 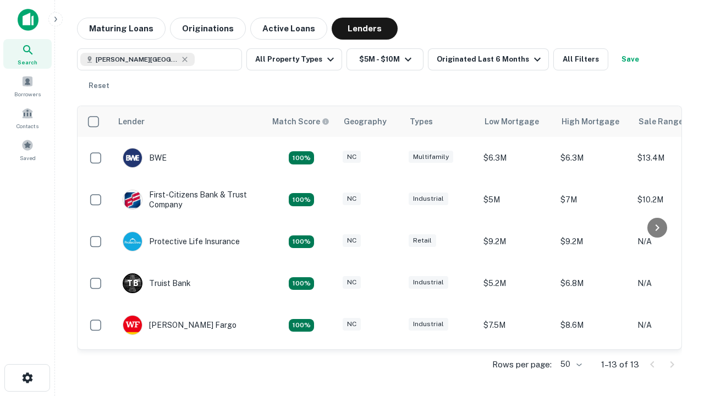 What do you see at coordinates (516, 325) in the screenshot?
I see `td: $7.5M` at bounding box center [516, 325].